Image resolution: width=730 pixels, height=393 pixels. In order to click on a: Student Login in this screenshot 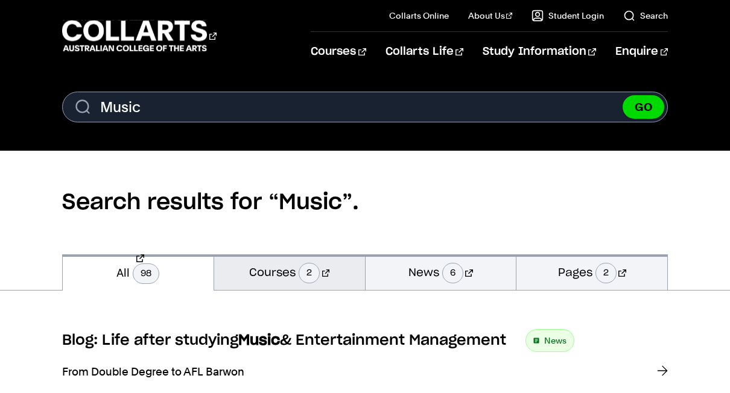, I will do `click(568, 16)`.